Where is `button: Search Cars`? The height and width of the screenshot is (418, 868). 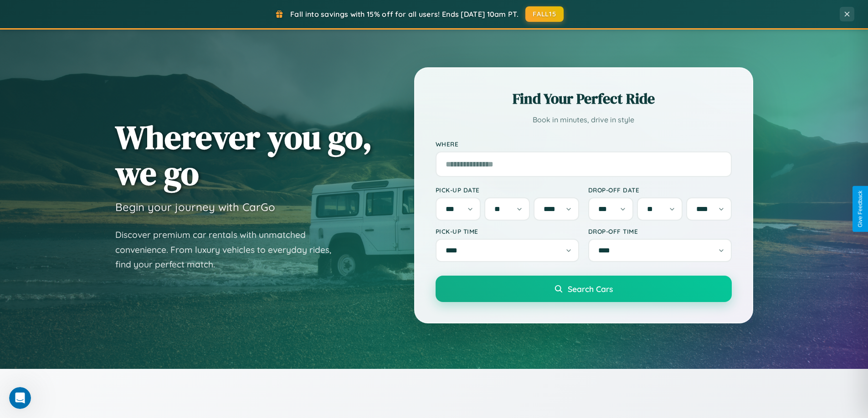 button: Search Cars is located at coordinates (584, 289).